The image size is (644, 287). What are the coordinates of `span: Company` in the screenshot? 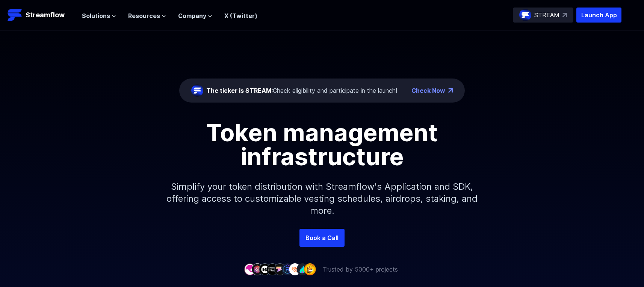 It's located at (192, 16).